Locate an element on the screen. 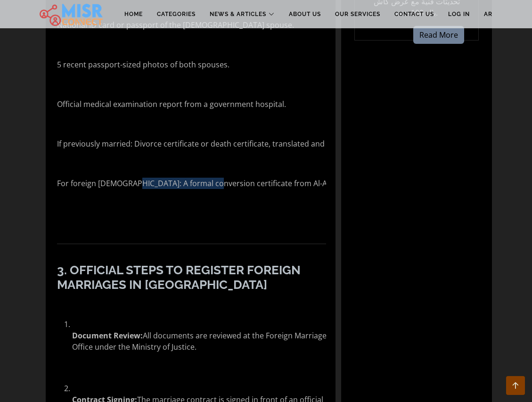 This screenshot has width=532, height=402. a: Read More is located at coordinates (439, 35).